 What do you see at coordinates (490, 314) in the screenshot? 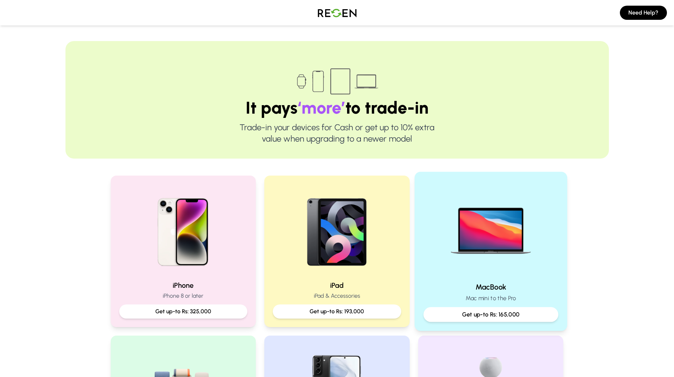
I see `p: Get up-to Rs: 165,000` at bounding box center [490, 314].